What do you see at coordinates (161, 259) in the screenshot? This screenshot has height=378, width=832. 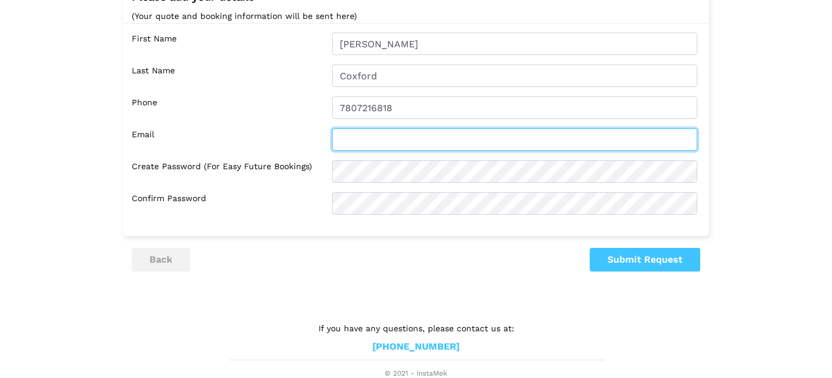 I see `button: back` at bounding box center [161, 259].